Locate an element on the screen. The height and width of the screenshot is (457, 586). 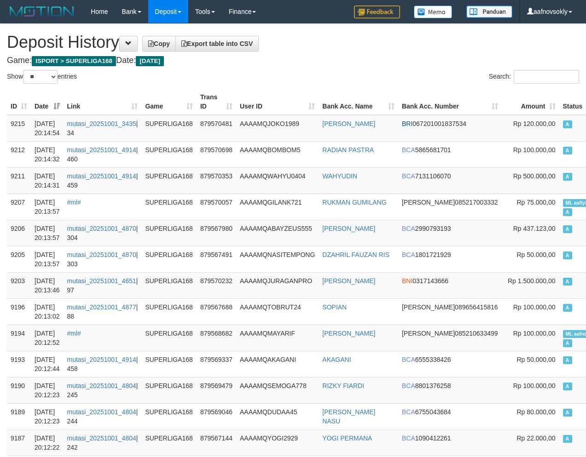
td: 879567688 is located at coordinates (216, 312).